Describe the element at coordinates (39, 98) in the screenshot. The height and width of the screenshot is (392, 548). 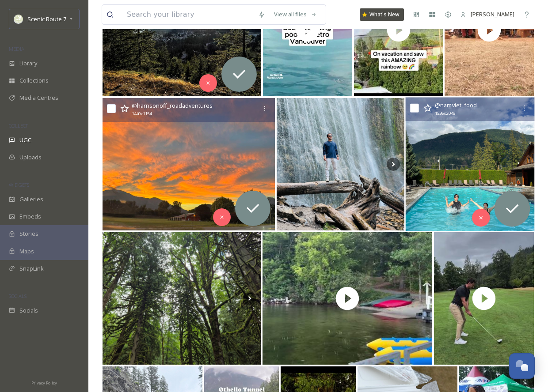
I see `span: Media Centres` at that location.